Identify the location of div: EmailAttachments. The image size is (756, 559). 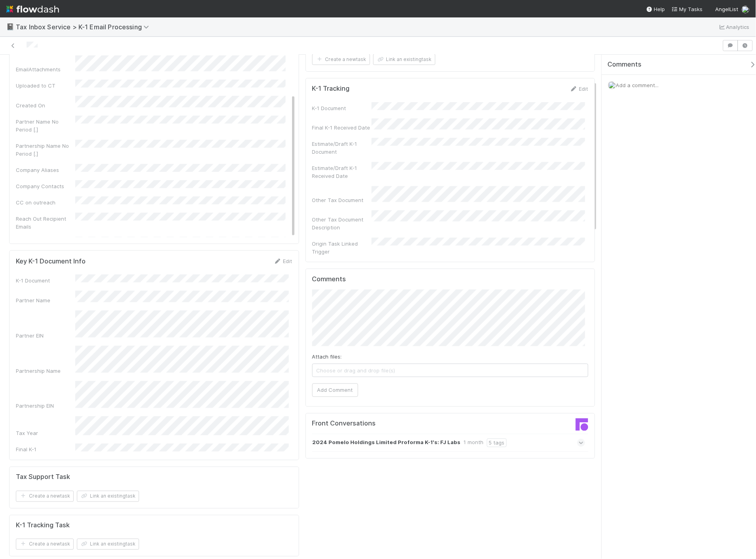
(45, 69).